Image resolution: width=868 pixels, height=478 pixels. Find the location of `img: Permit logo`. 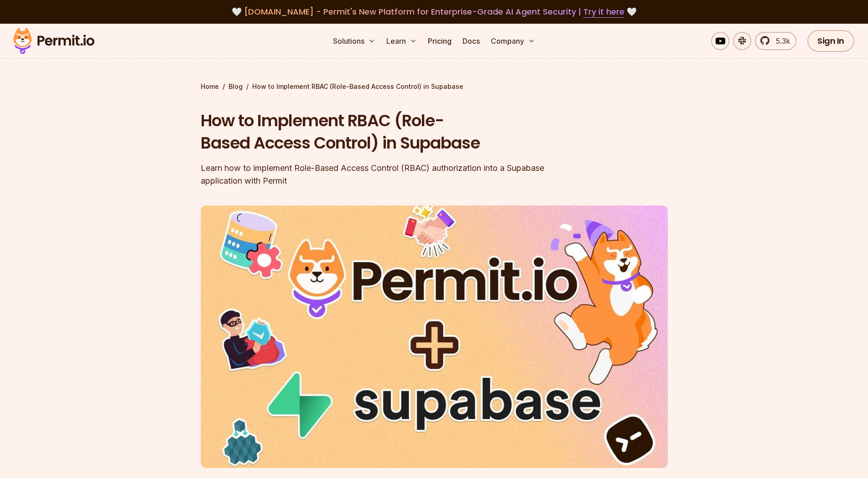

img: Permit logo is located at coordinates (54, 41).